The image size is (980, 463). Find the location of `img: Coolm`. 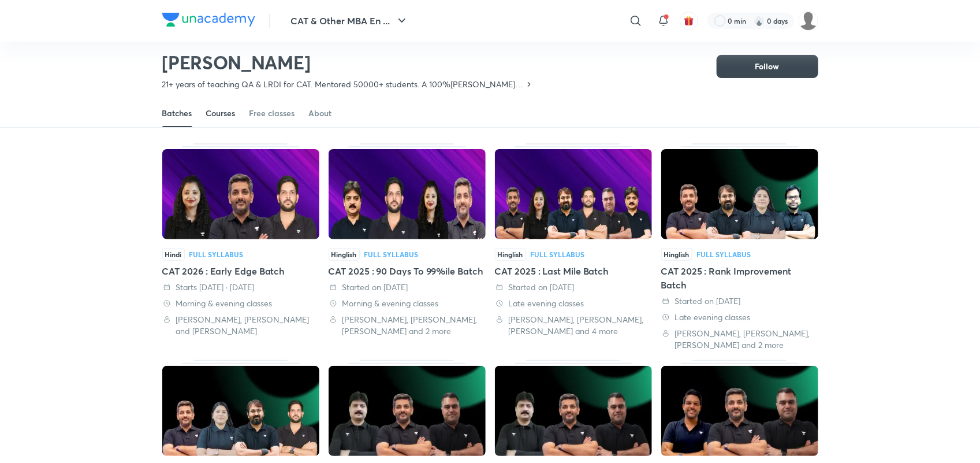

img: Coolm is located at coordinates (808, 21).